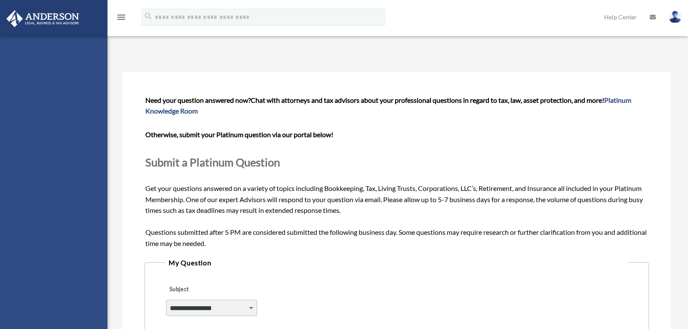 This screenshot has width=688, height=329. What do you see at coordinates (396, 263) in the screenshot?
I see `legend: My Question` at bounding box center [396, 263].